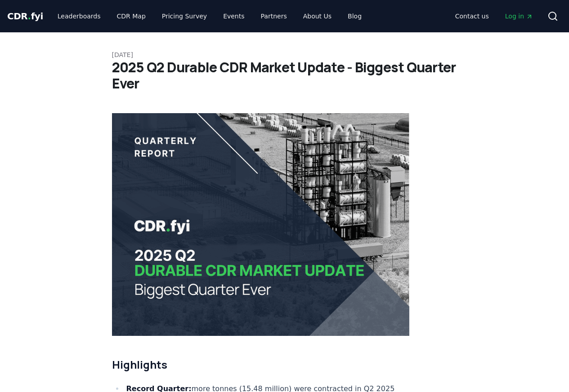 This screenshot has height=392, width=569. What do you see at coordinates (519, 16) in the screenshot?
I see `span: Log in` at bounding box center [519, 16].